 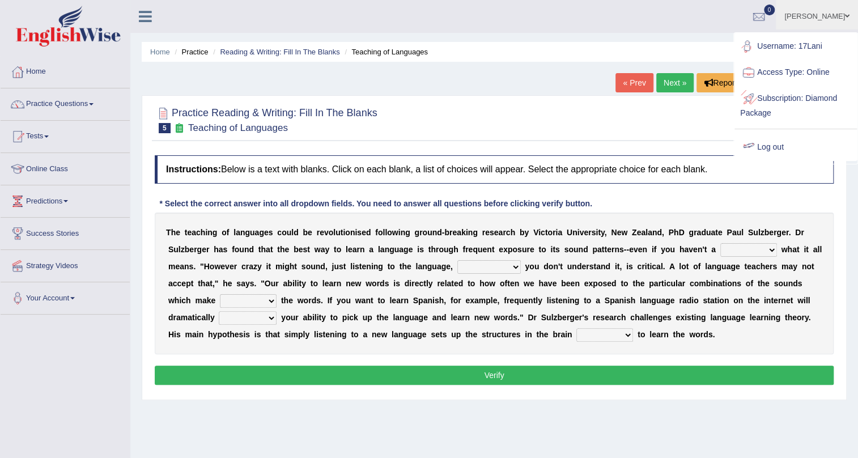 I want to click on a: Subscription: Diamond Package, so click(x=795, y=104).